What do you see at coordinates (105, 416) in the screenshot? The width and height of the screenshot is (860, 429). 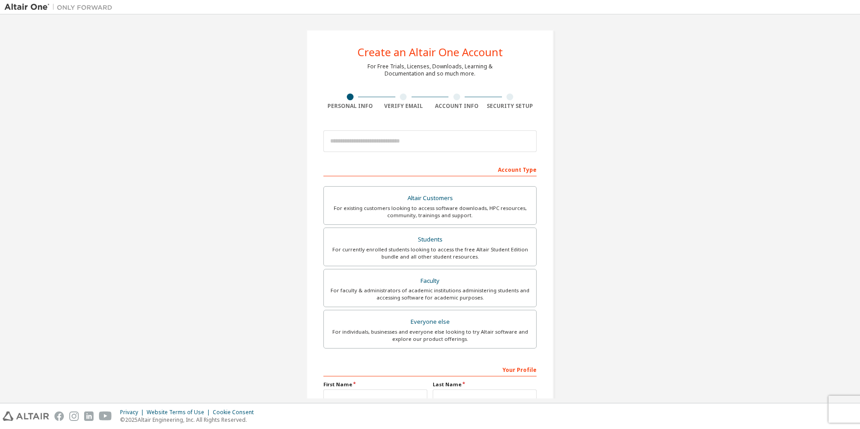 I see `img: youtube.svg` at bounding box center [105, 416].